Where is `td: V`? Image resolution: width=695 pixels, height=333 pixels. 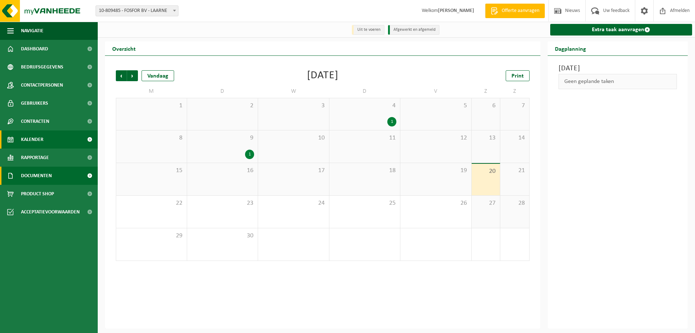
td: V is located at coordinates (436, 91).